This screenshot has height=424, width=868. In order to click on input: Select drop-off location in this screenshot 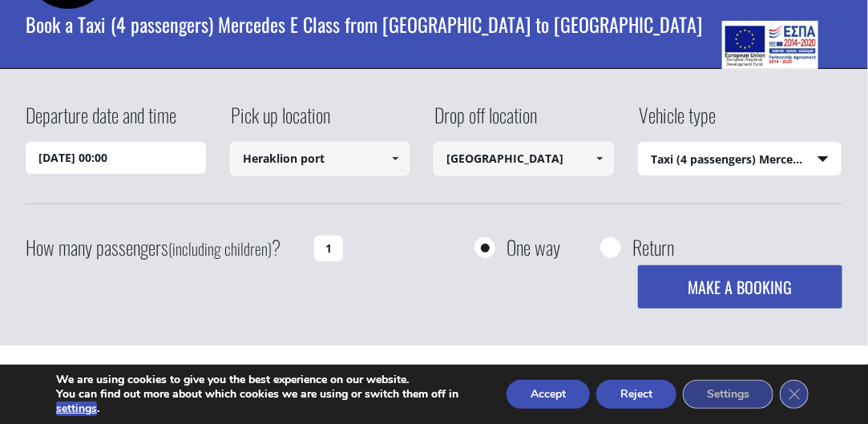, I will do `click(523, 158)`.